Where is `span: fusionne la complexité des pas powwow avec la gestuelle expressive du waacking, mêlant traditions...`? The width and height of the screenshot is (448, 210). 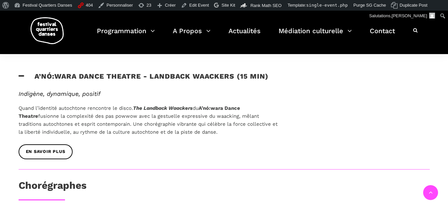 span: fusionne la complexité des pas powwow avec la gestuelle expressive du waacking, mêlant traditions... is located at coordinates (148, 124).